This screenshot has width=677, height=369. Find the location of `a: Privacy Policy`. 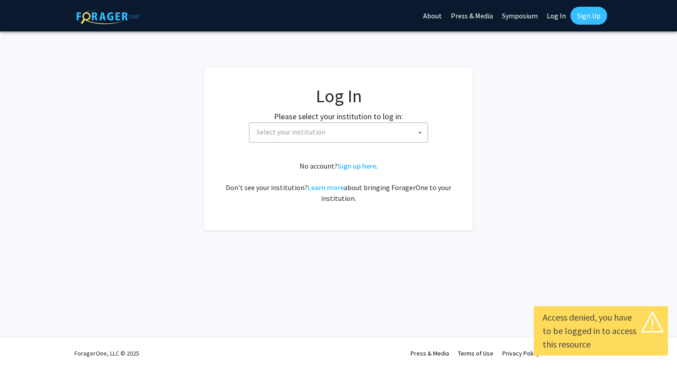

a: Privacy Policy is located at coordinates (521, 353).